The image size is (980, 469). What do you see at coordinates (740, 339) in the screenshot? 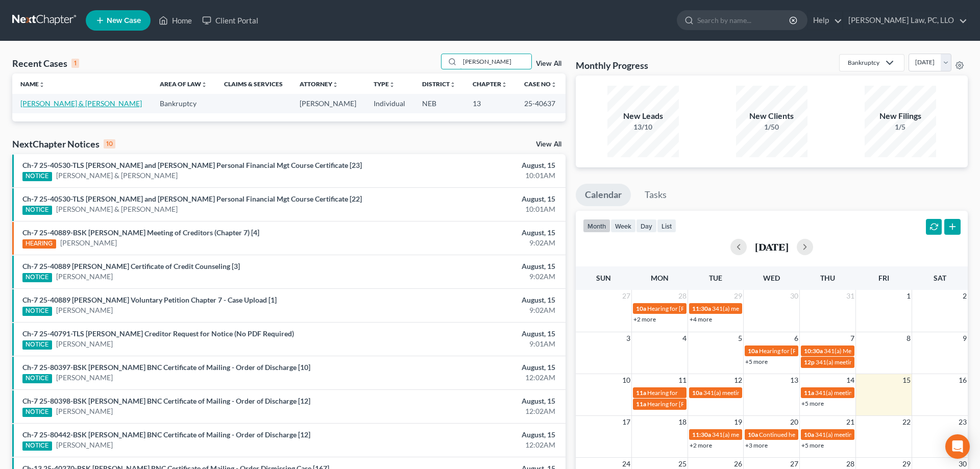
I see `span: 5` at bounding box center [740, 339].